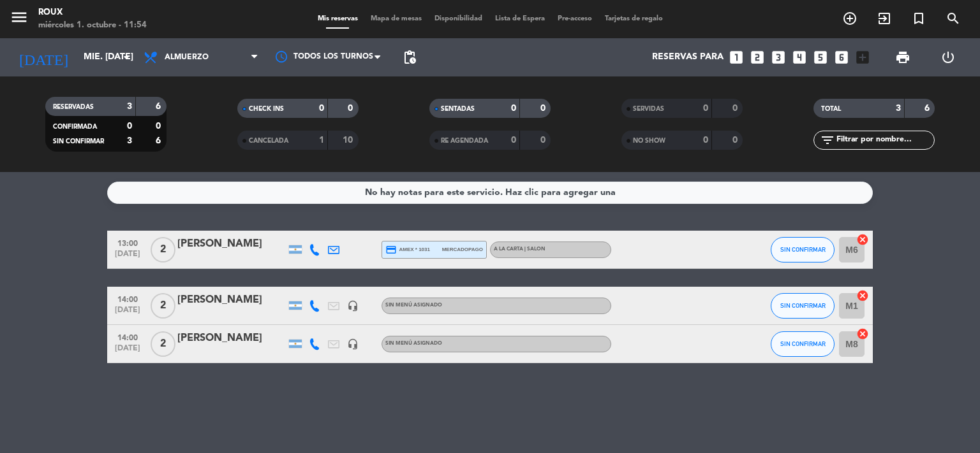  What do you see at coordinates (338, 19) in the screenshot?
I see `span: Mis reservas` at bounding box center [338, 19].